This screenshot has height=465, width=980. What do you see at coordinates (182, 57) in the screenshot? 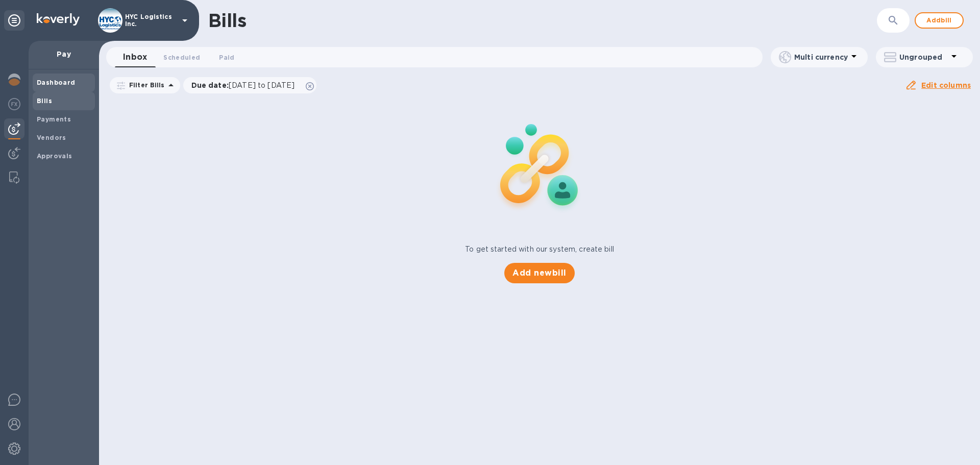
I see `span: Scheduled` at bounding box center [182, 57].